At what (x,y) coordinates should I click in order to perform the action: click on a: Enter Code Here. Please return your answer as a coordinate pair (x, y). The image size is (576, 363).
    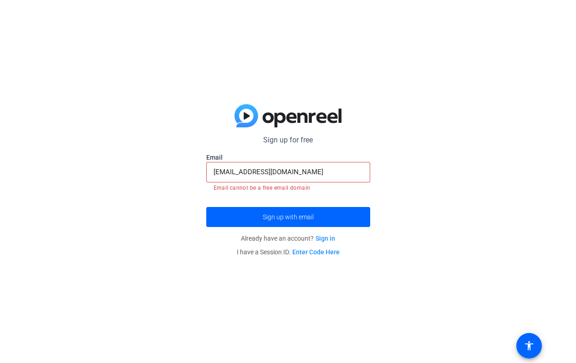
    Looking at the image, I should click on (316, 252).